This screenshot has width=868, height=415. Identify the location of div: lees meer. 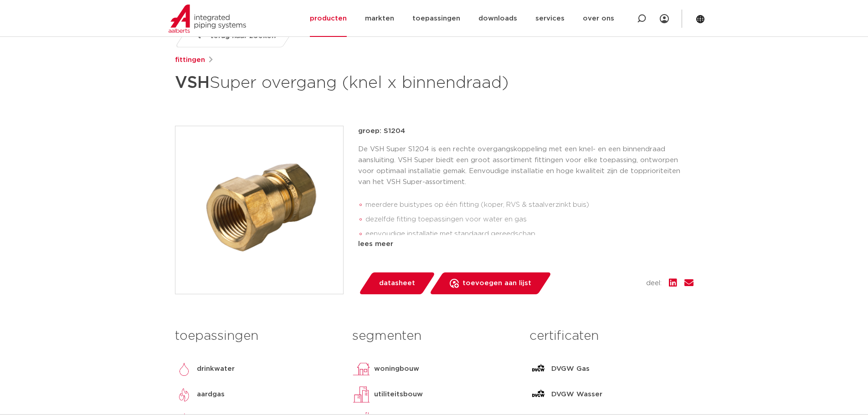
(526, 244).